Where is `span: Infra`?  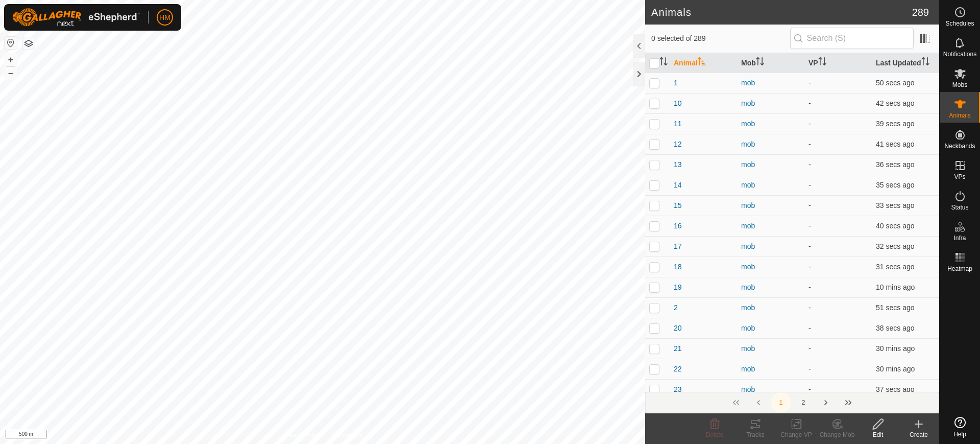
span: Infra is located at coordinates (959, 237).